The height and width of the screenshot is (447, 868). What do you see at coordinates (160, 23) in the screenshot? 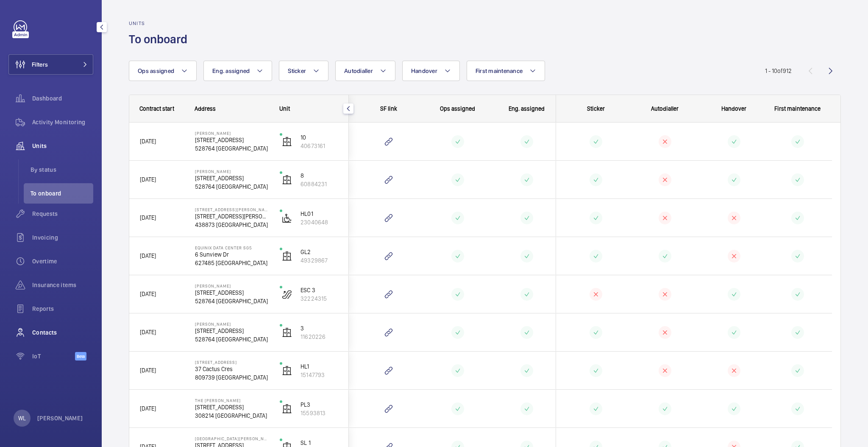
I see `h2: Units` at bounding box center [160, 23].